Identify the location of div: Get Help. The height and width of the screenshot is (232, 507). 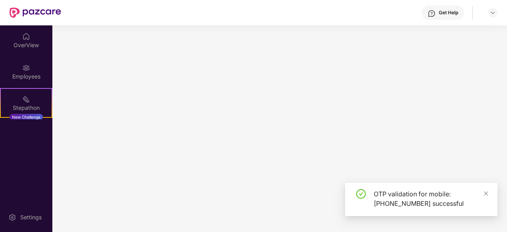
(448, 13).